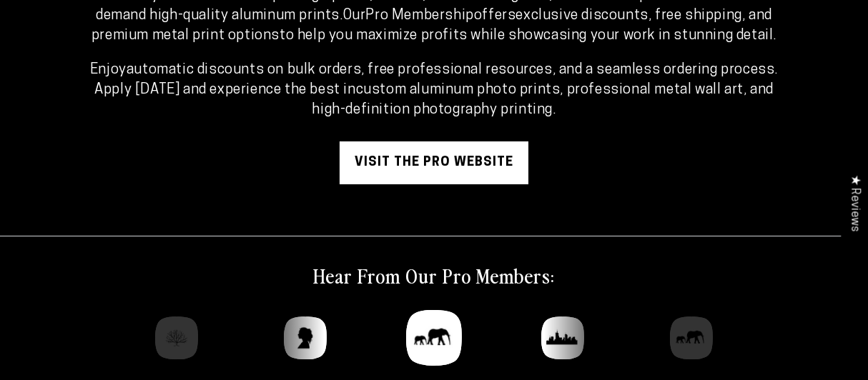 The image size is (868, 380). I want to click on a: visit the pro website, so click(434, 163).